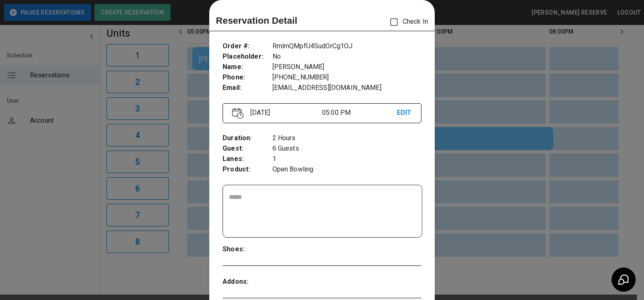  Describe the element at coordinates (247, 78) in the screenshot. I see `p: Phone :` at that location.